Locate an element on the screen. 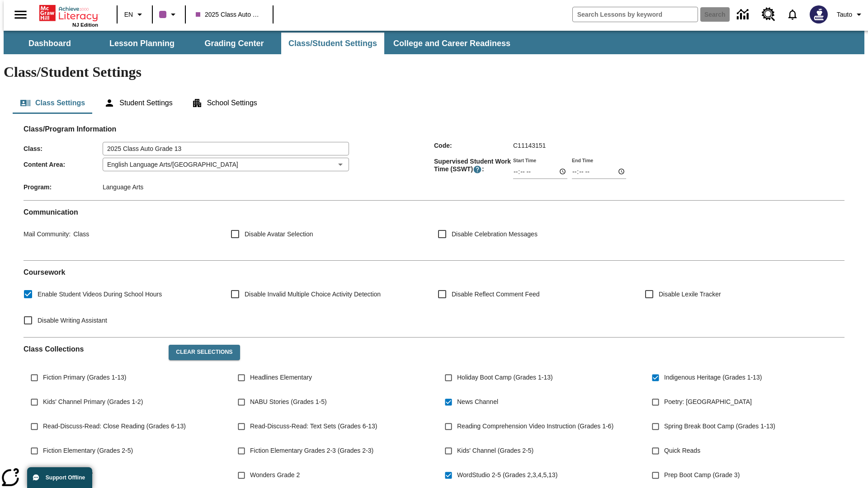 The image size is (868, 488). span: Disable Lexile Tracker is located at coordinates (690, 294).